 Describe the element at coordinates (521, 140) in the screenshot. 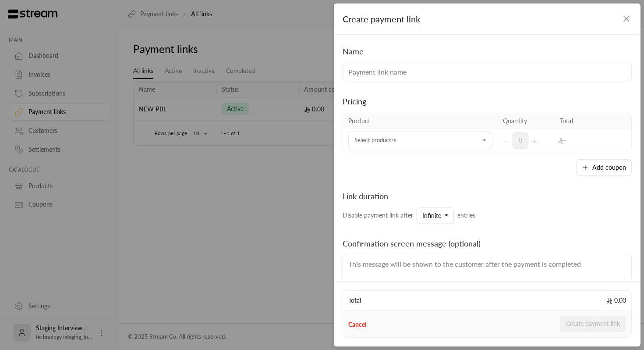

I see `span: 0` at that location.